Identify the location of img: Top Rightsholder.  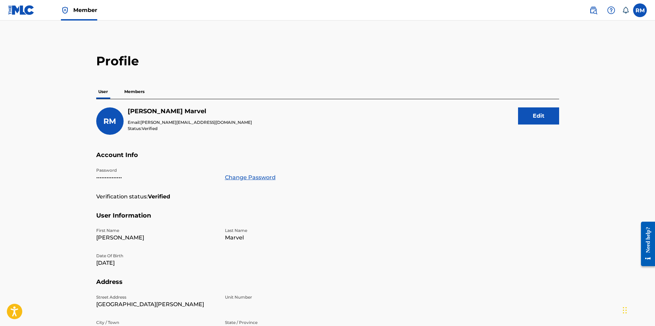
(65, 10).